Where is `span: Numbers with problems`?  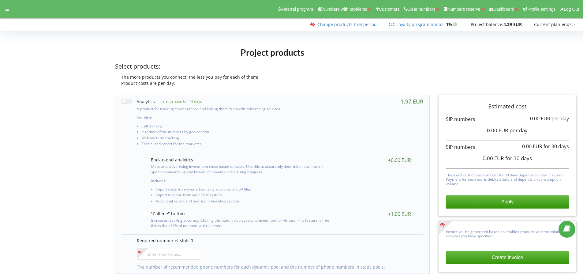 span: Numbers with problems is located at coordinates (344, 9).